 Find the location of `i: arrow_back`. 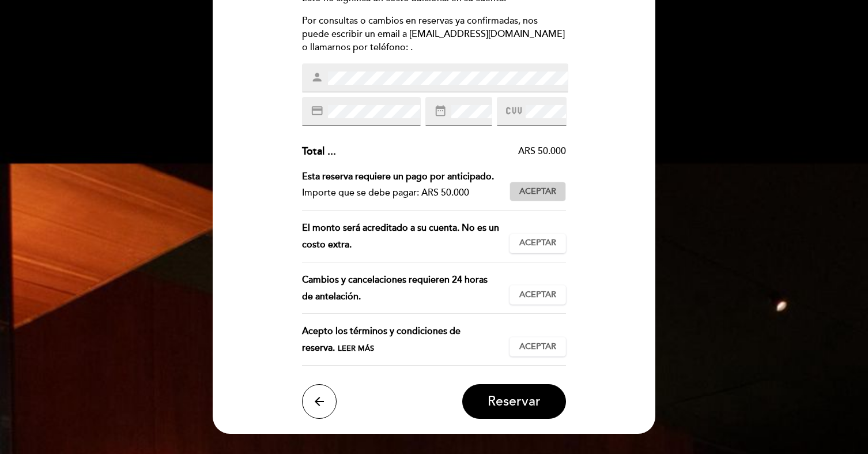

i: arrow_back is located at coordinates (319, 401).